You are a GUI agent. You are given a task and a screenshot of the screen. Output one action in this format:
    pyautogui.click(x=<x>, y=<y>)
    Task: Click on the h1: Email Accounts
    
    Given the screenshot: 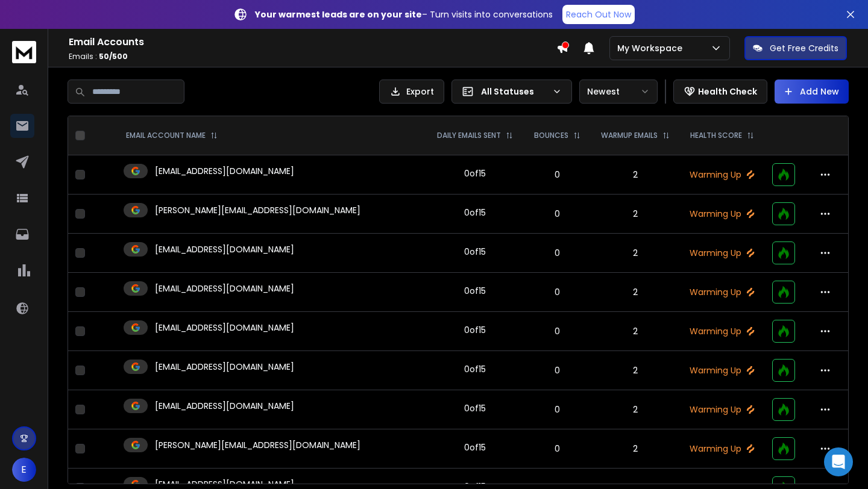 What is the action you would take?
    pyautogui.click(x=313, y=42)
    